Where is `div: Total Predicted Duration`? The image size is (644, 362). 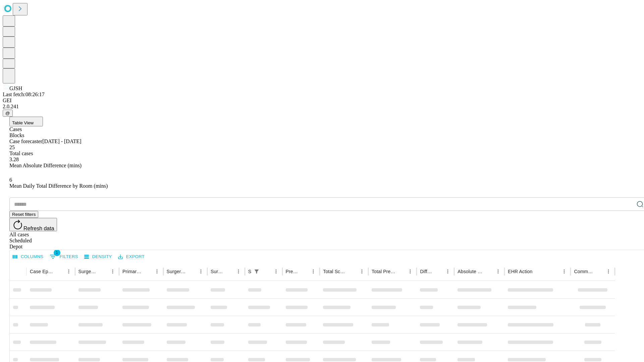
div: Total Predicted Duration is located at coordinates (383, 271).